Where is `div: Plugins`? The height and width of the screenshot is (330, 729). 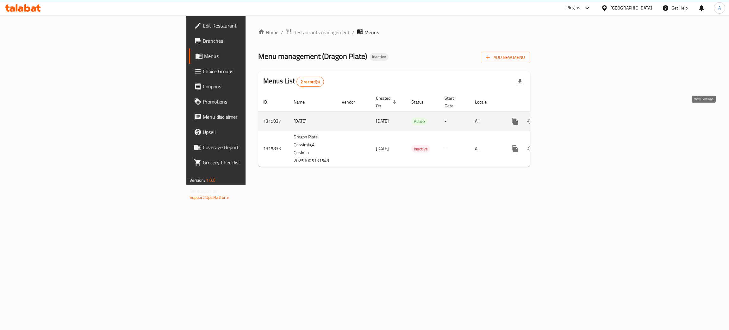
div: Plugins is located at coordinates (573, 8).